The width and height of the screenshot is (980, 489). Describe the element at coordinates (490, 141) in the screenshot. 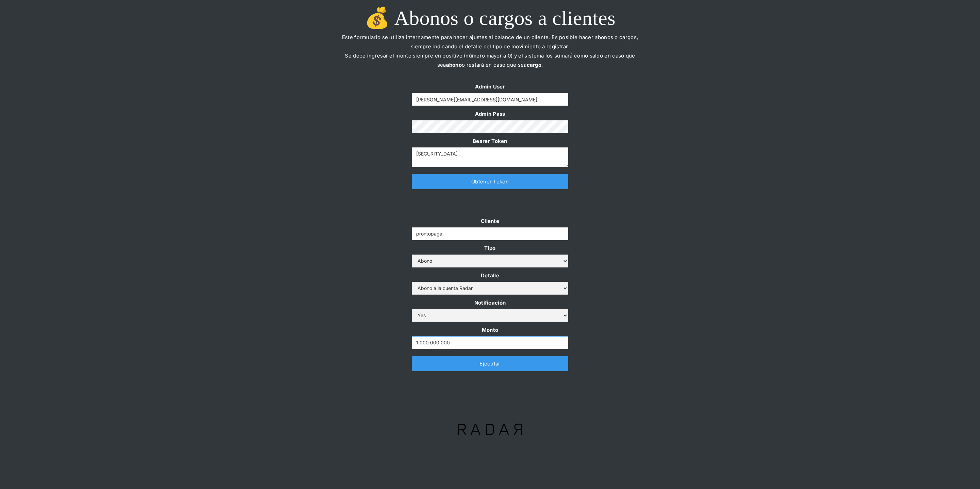

I see `label: Bearer Token` at that location.